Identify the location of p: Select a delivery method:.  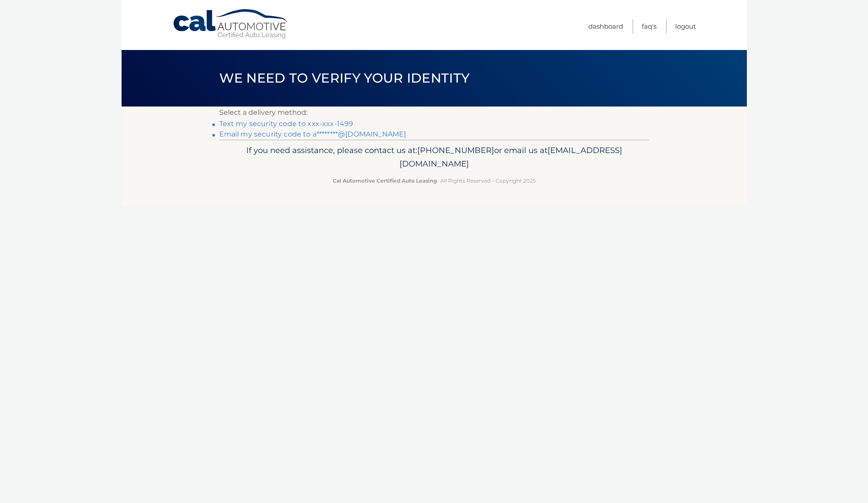
(434, 113).